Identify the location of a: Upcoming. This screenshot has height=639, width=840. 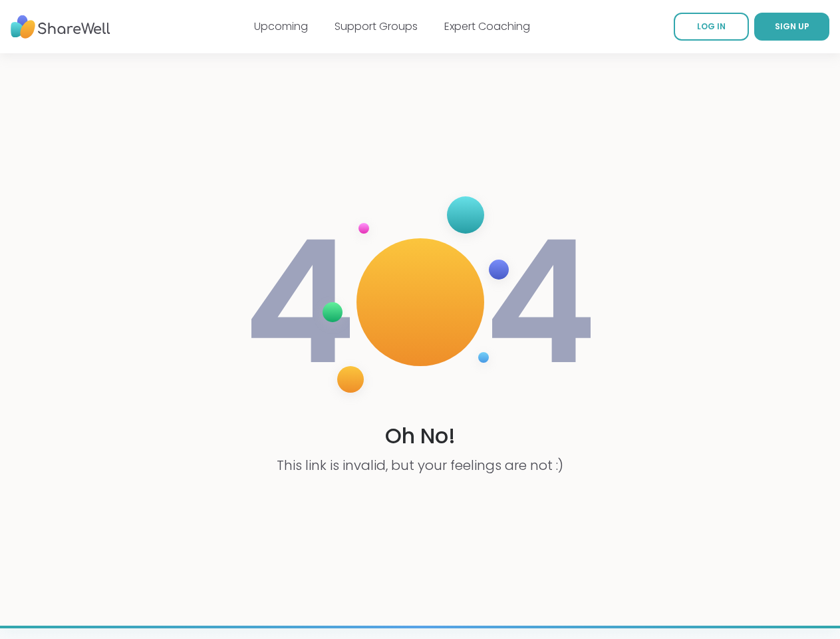
(280, 26).